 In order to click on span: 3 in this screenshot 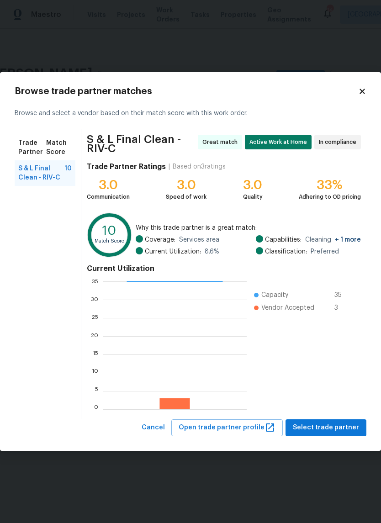, I will do `click(342, 308)`.